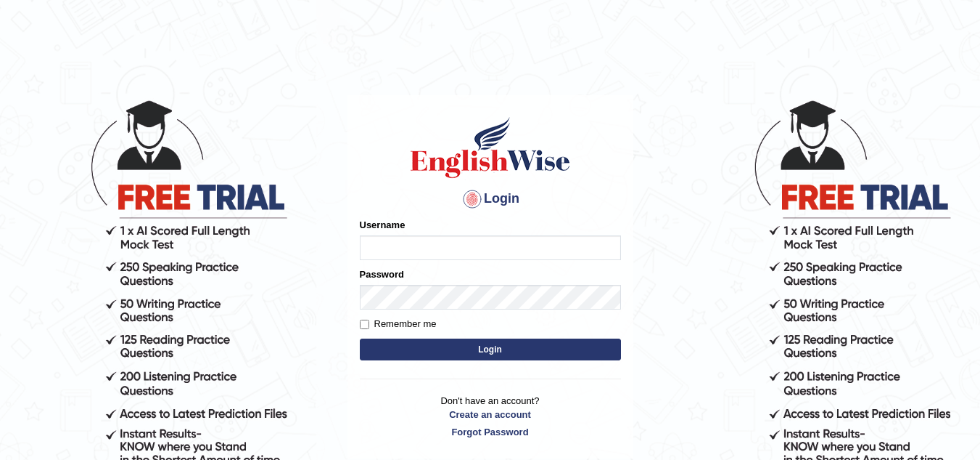 The width and height of the screenshot is (980, 460). What do you see at coordinates (382, 225) in the screenshot?
I see `label: Username` at bounding box center [382, 225].